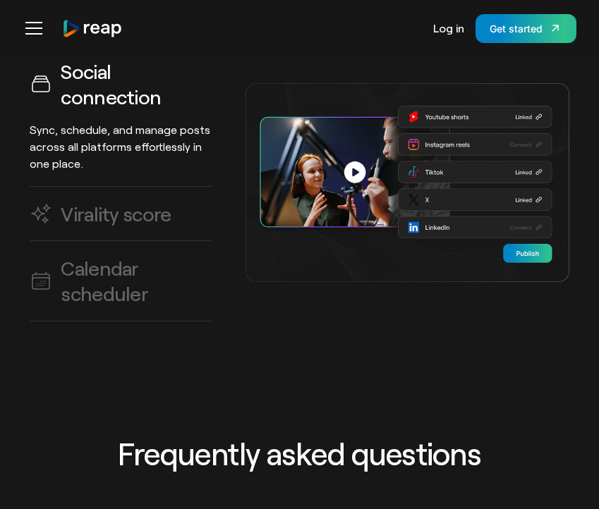 The height and width of the screenshot is (509, 599). I want to click on p: Sync, schedule, and manage posts across all platforms effortlessly in one place., so click(121, 147).